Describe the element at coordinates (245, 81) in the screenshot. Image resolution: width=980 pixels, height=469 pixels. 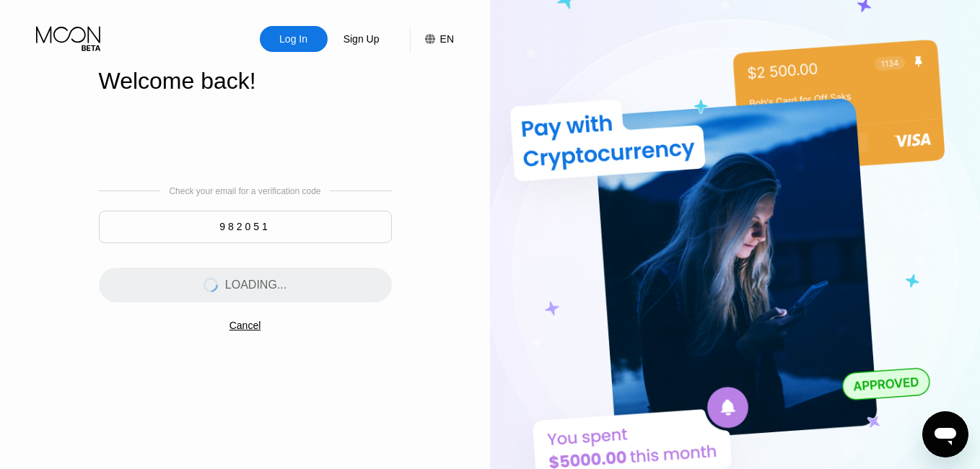
I see `div: Welcome back!` at that location.